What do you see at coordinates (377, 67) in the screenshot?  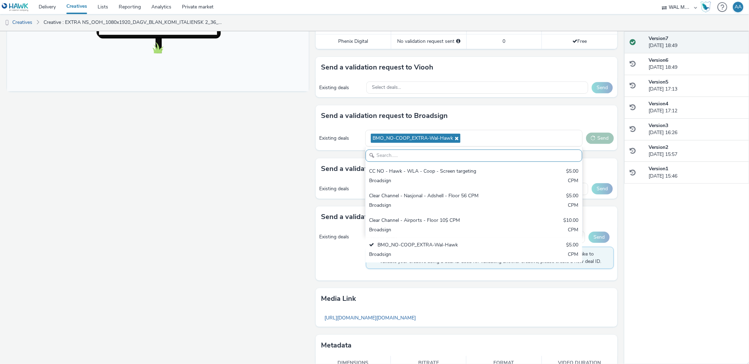 I see `h3: Send a validation request to Viooh` at bounding box center [377, 67].